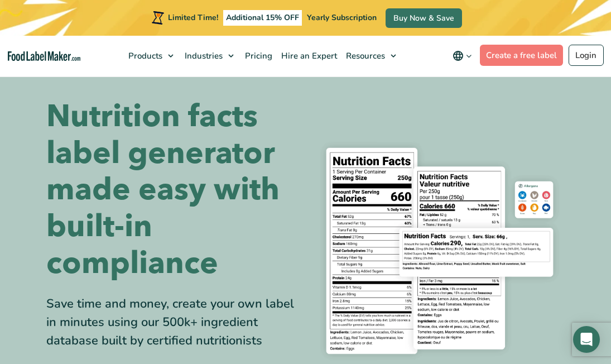 The height and width of the screenshot is (364, 611). Describe the element at coordinates (308, 56) in the screenshot. I see `span: Hire an Expert` at that location.